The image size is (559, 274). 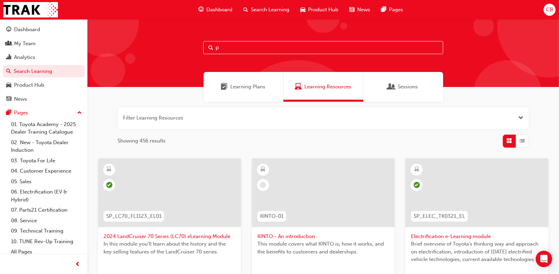 What do you see at coordinates (44, 64) in the screenshot?
I see `button: DashboardMy TeamAnalyticsSearch LearningProduct HubNews` at bounding box center [44, 64].